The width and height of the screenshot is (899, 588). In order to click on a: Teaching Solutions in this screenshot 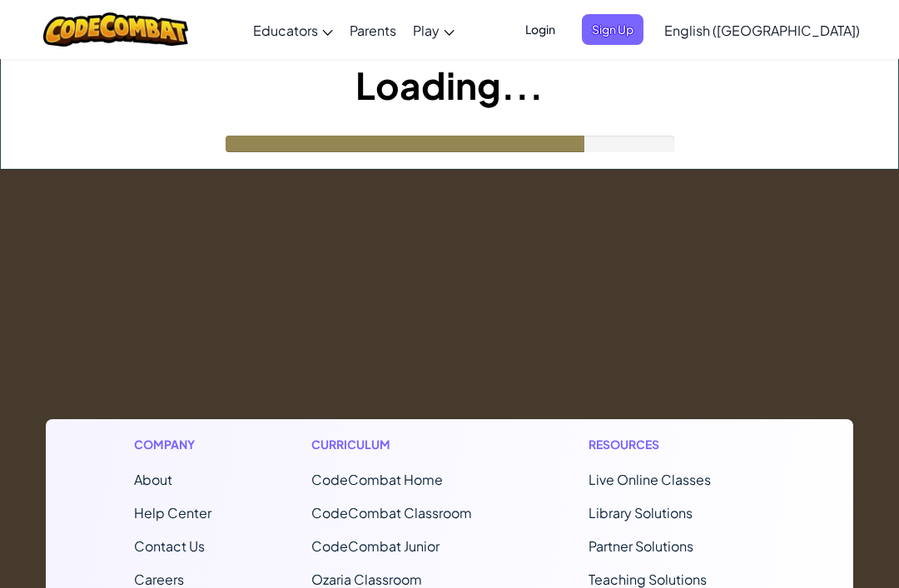, I will do `click(648, 579)`.